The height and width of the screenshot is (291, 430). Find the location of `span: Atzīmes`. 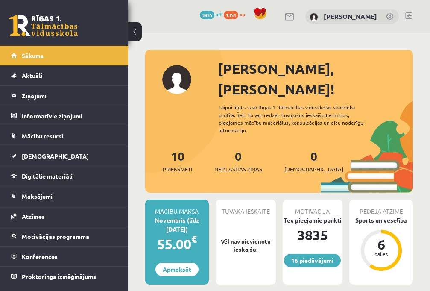

span: Atzīmes is located at coordinates (33, 216).